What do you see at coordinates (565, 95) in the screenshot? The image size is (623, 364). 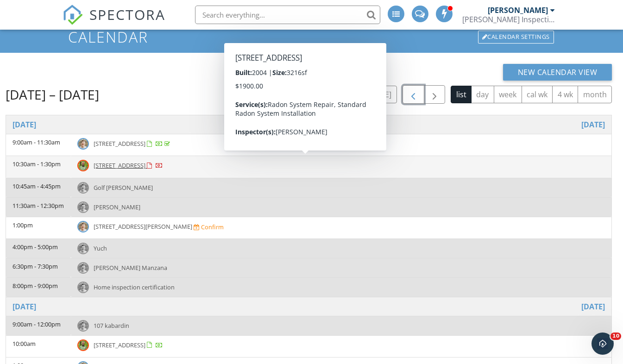 I see `button: 4 wk` at bounding box center [565, 95].